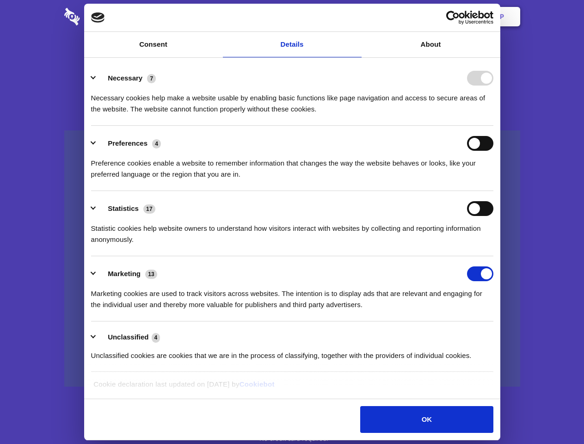 This screenshot has height=444, width=584. Describe the element at coordinates (129, 143) in the screenshot. I see `button: Preferences (4)` at that location.